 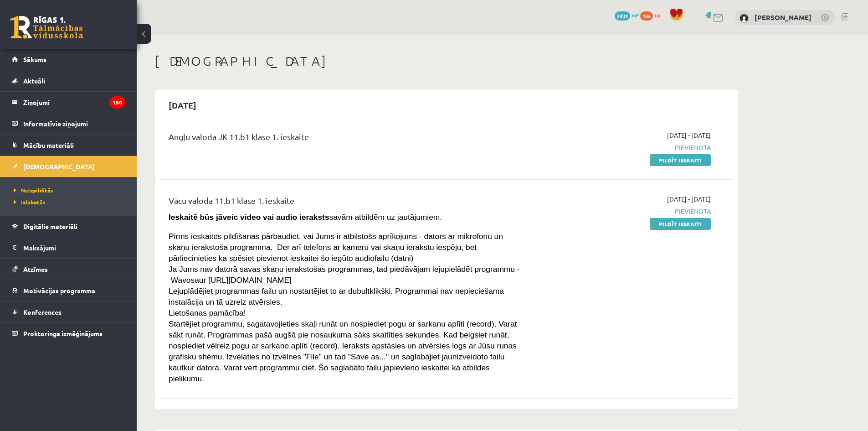 I want to click on span: Digitālie materiāli, so click(x=50, y=226).